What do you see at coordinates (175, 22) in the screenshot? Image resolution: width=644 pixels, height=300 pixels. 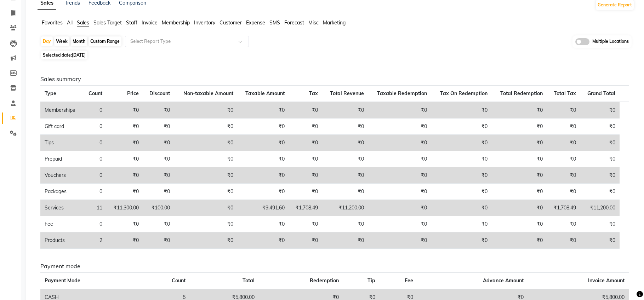 I see `span: Membership` at bounding box center [175, 22].